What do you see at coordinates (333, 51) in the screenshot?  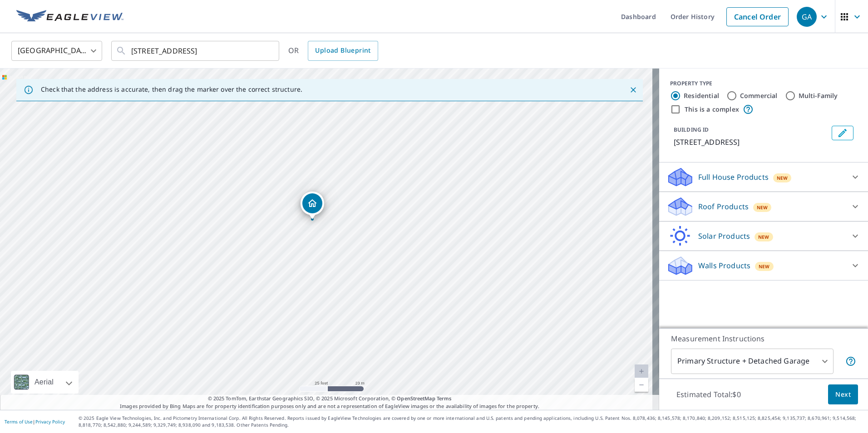 I see `div: OR` at bounding box center [333, 51].